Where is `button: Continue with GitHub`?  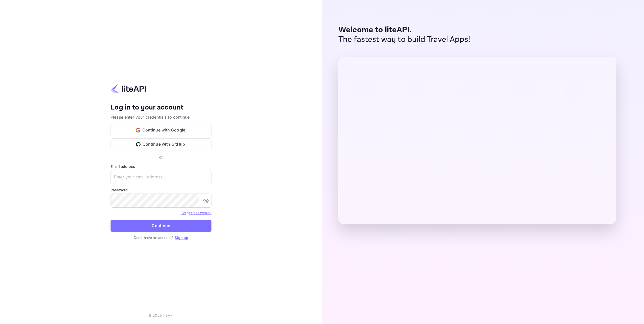 button: Continue with GitHub is located at coordinates (161, 144).